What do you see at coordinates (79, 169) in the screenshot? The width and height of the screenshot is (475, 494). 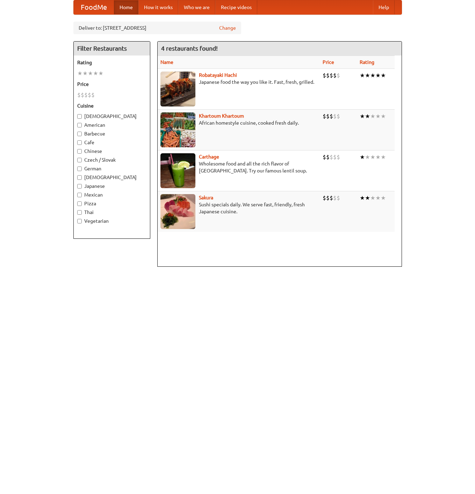 I see `input: German` at bounding box center [79, 169].